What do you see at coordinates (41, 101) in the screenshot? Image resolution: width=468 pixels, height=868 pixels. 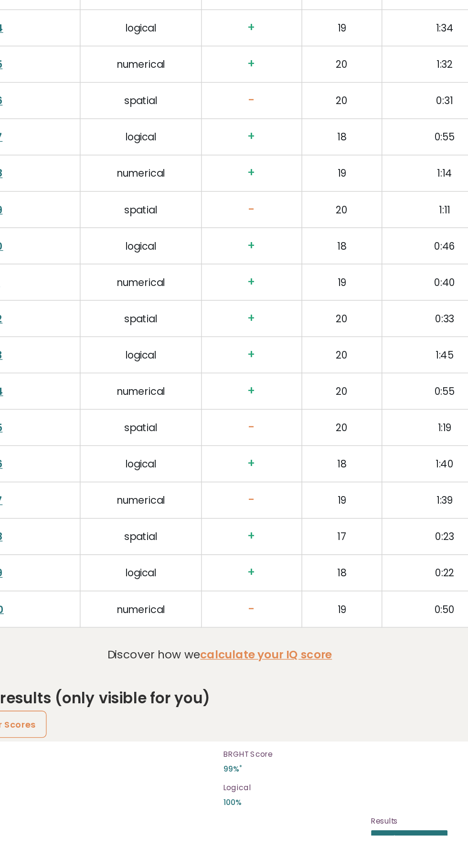 I see `a: Question 19` at bounding box center [41, 101].